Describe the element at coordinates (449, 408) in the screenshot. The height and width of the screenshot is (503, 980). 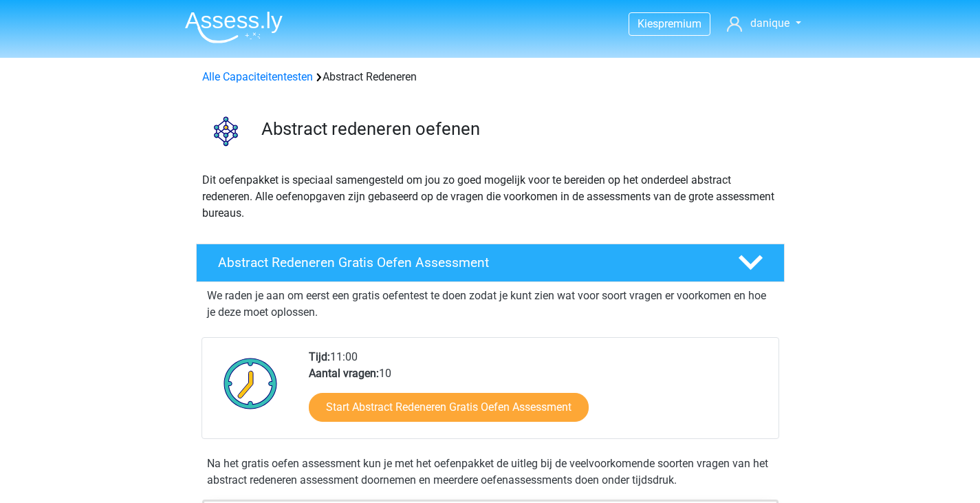
I see `a: Start Abstract Redeneren Gratis Oefen Assessment` at that location.